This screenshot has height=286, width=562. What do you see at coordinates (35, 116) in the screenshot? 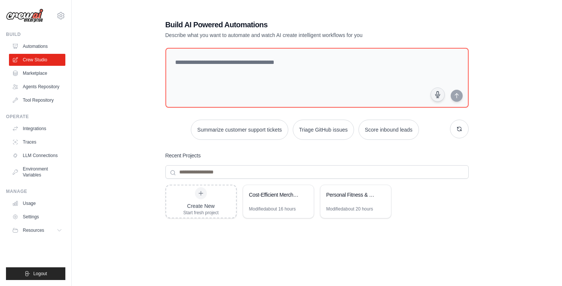
I see `div: Operate` at bounding box center [35, 116].